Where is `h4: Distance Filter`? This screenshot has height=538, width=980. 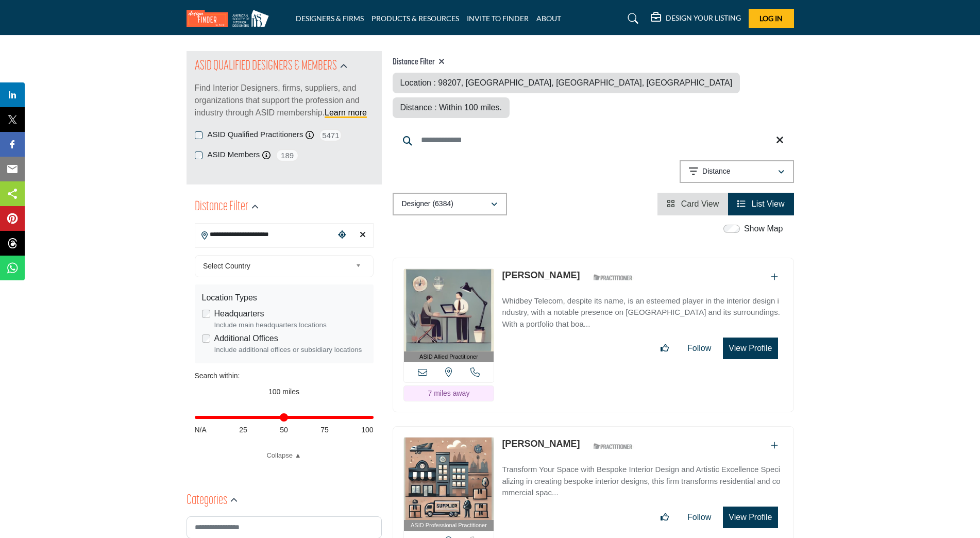
h4: Distance Filter is located at coordinates (593, 63).